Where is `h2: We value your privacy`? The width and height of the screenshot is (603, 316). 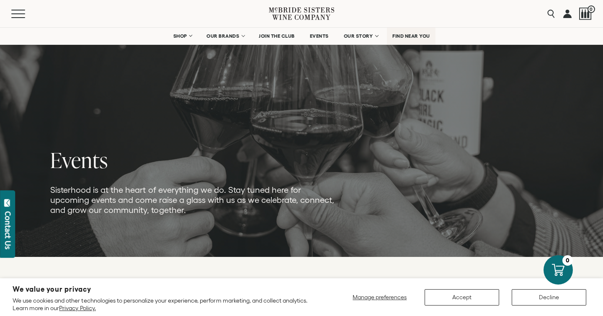 h2: We value your privacy is located at coordinates (165, 289).